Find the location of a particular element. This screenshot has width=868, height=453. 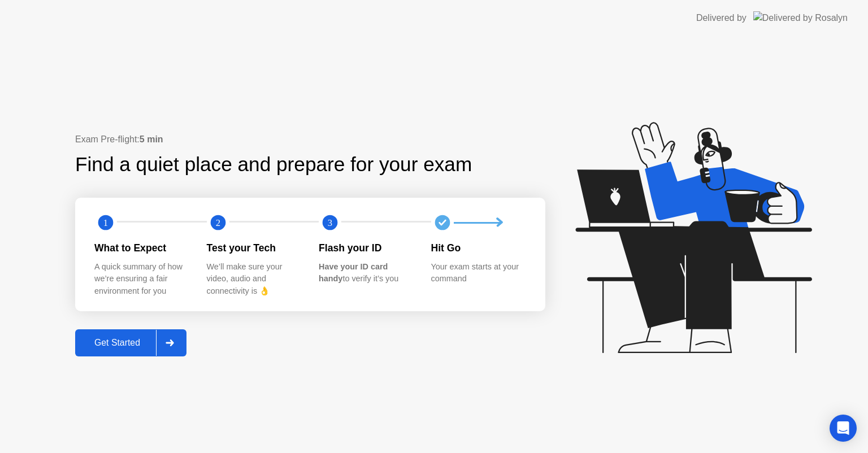

div: Exam Pre-flight: is located at coordinates (310, 140).